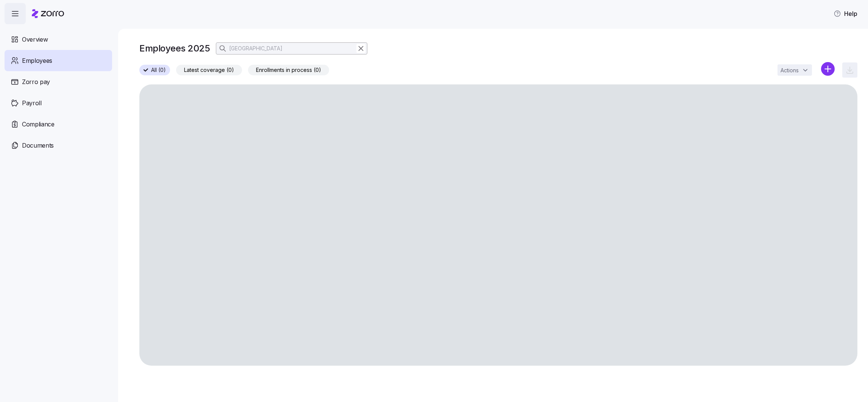  I want to click on span: Documents, so click(38, 145).